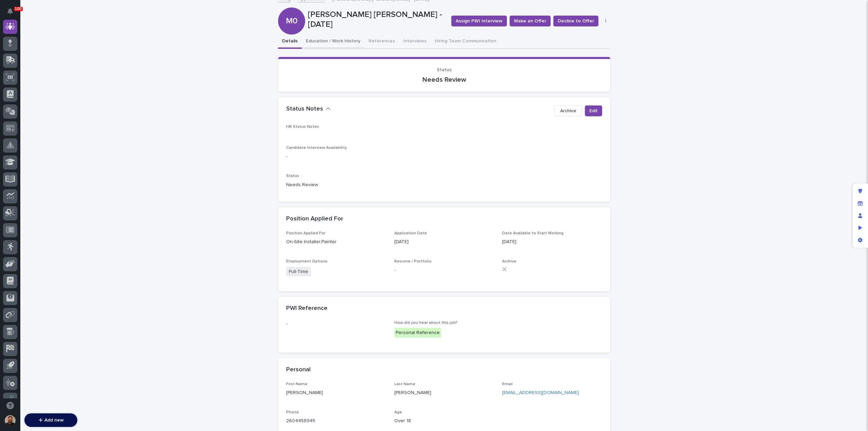  Describe the element at coordinates (306, 233) in the screenshot. I see `span: Position Applied For` at that location.